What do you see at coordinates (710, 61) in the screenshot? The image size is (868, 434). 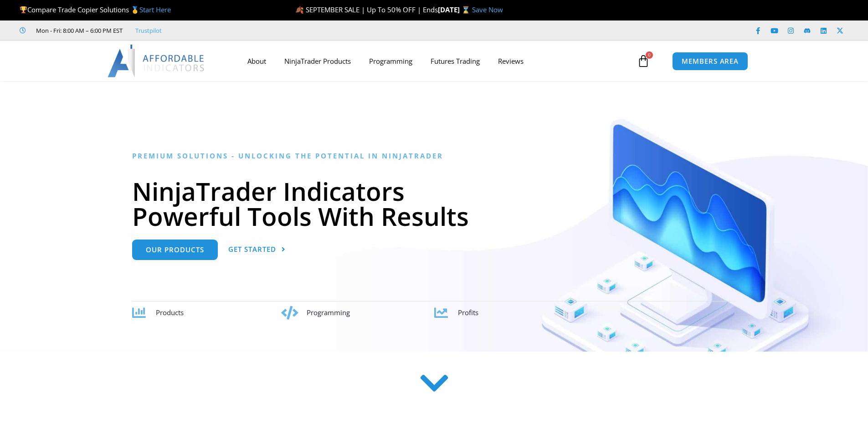 I see `a: MEMBERS AREA` at bounding box center [710, 61].